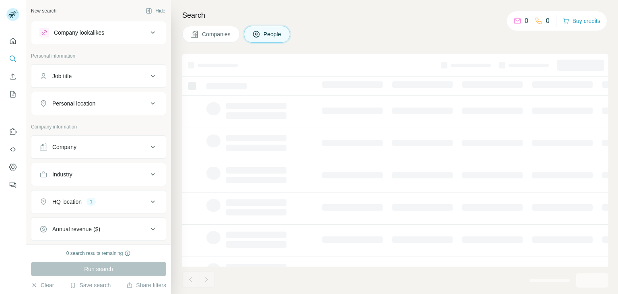 The image size is (618, 294). I want to click on span: Companies, so click(217, 34).